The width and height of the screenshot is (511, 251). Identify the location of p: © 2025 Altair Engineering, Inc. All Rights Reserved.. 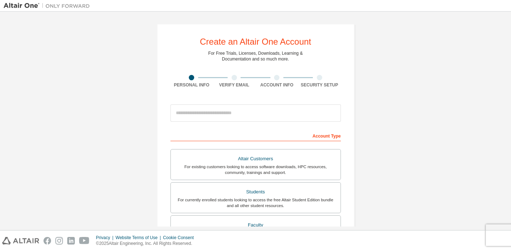
(147, 243).